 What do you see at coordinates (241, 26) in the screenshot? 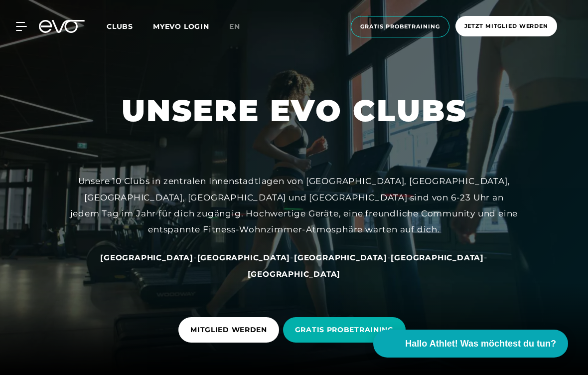
I see `a: en` at bounding box center [241, 26].